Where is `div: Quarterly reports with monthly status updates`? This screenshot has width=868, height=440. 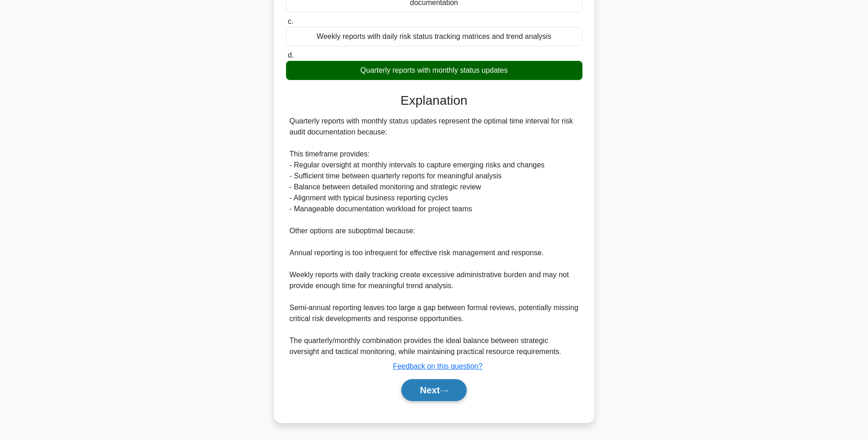
div: Quarterly reports with monthly status updates is located at coordinates (434, 70).